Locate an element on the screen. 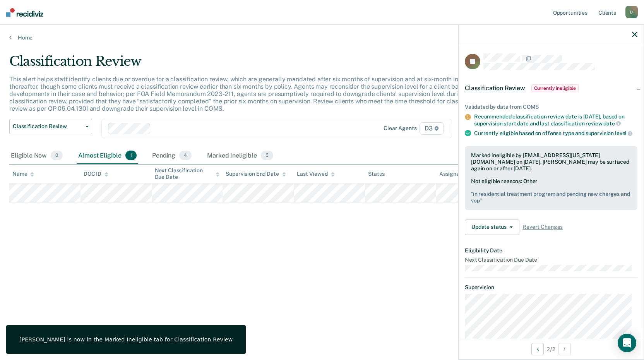 The height and width of the screenshot is (360, 644). a: Home is located at coordinates (322, 37).